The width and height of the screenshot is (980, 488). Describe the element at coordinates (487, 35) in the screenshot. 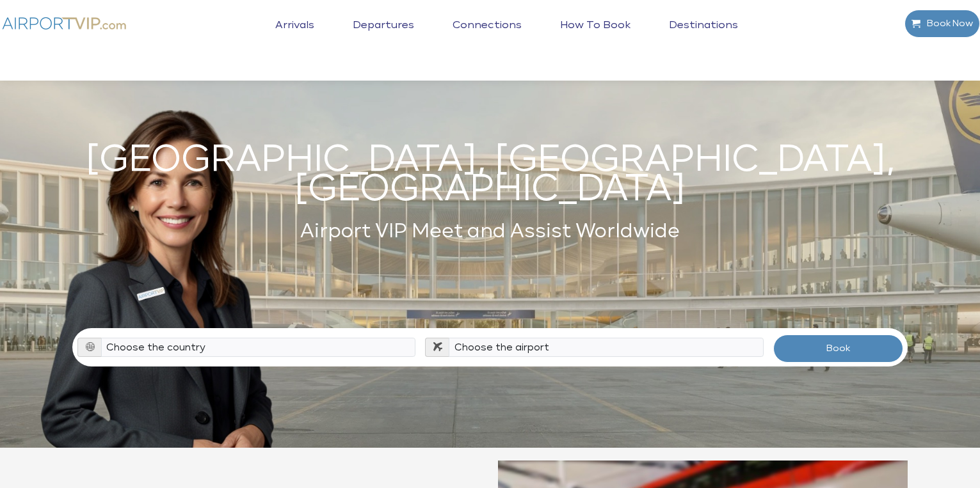

I see `a: Connections` at that location.